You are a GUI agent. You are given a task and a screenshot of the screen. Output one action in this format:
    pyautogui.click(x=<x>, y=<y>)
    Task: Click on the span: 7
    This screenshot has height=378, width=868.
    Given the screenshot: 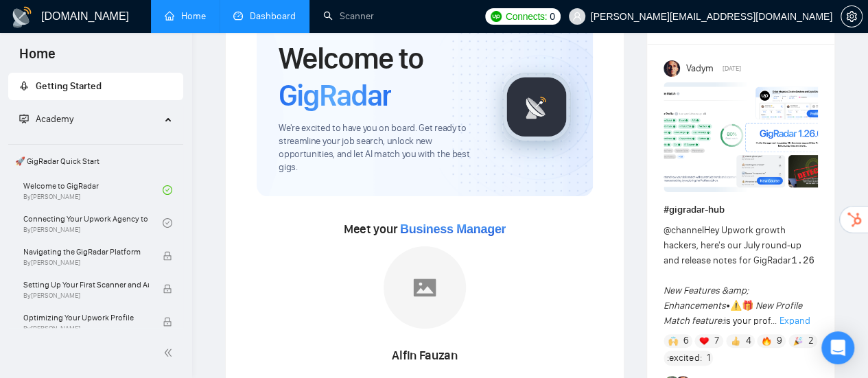 What is the action you would take?
    pyautogui.click(x=716, y=341)
    